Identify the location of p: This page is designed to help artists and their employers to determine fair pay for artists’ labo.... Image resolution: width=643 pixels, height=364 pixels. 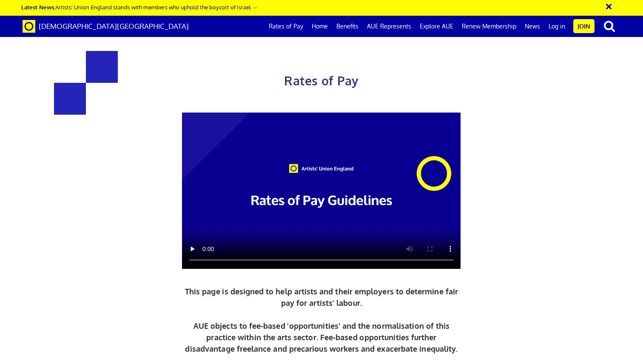
(322, 320).